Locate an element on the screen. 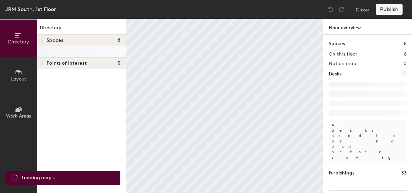 This screenshot has width=412, height=193. button: Close is located at coordinates (362, 9).